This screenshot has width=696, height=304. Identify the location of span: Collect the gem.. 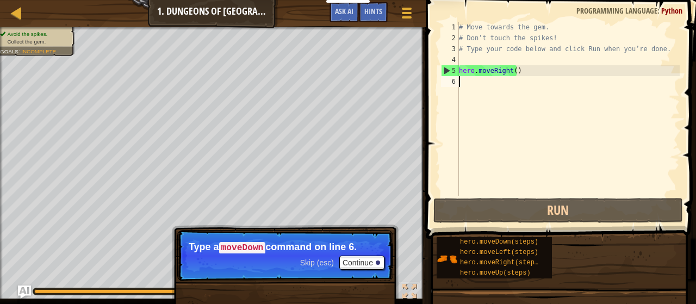
(26, 41).